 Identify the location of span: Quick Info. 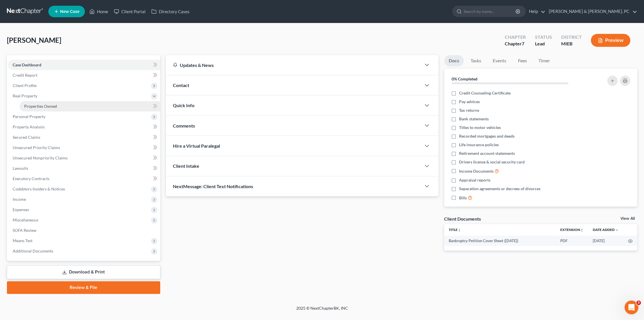
(184, 105).